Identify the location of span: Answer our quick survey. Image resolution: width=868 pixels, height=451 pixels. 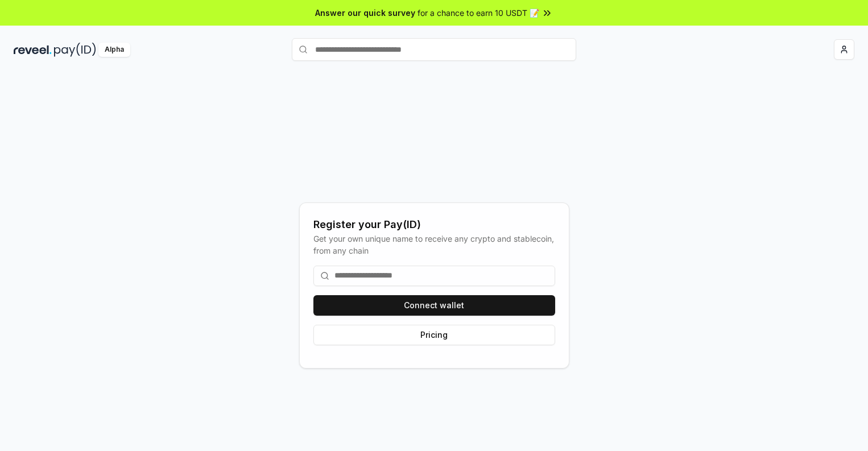
(365, 13).